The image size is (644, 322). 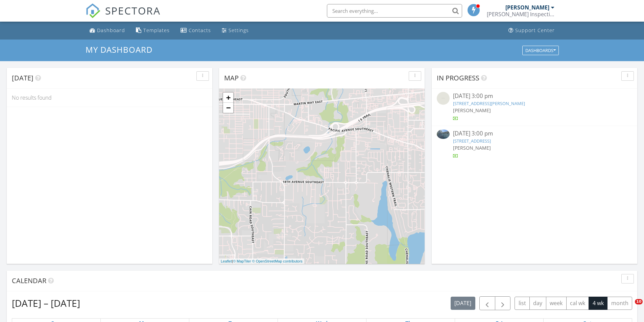 What do you see at coordinates (487, 304) in the screenshot?
I see `button: Previous` at bounding box center [487, 304].